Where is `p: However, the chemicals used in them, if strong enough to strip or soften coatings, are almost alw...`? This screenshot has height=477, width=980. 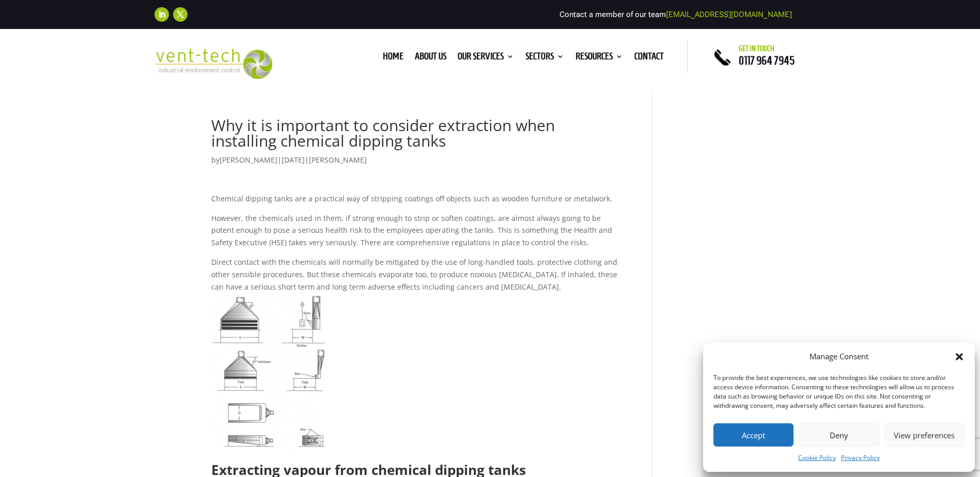
p: However, the chemicals used in them, if strong enough to strip or soften coatings, are almost alw... is located at coordinates (416, 234).